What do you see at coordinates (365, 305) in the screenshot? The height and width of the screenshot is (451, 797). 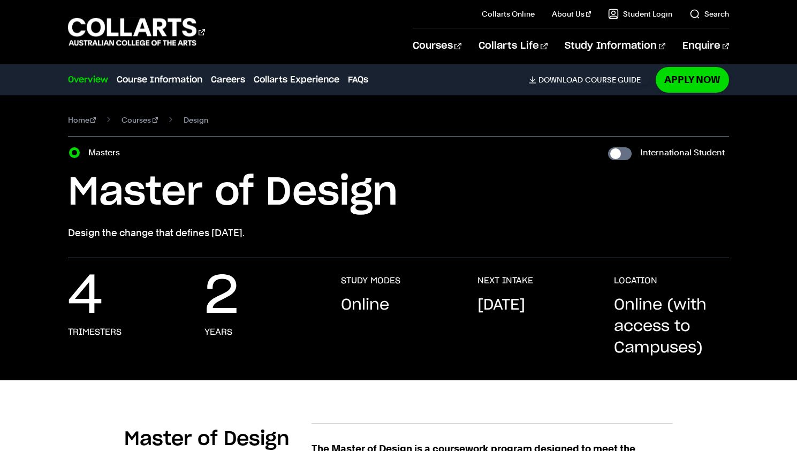 I see `p: Online` at bounding box center [365, 305].